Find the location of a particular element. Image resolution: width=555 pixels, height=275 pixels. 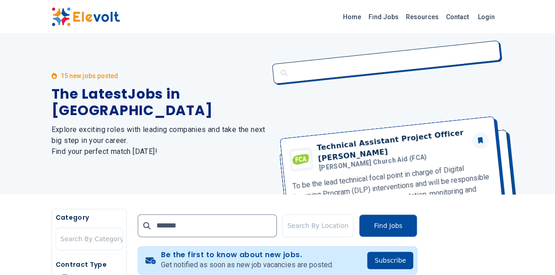

img: Elevolt is located at coordinates (86, 17).